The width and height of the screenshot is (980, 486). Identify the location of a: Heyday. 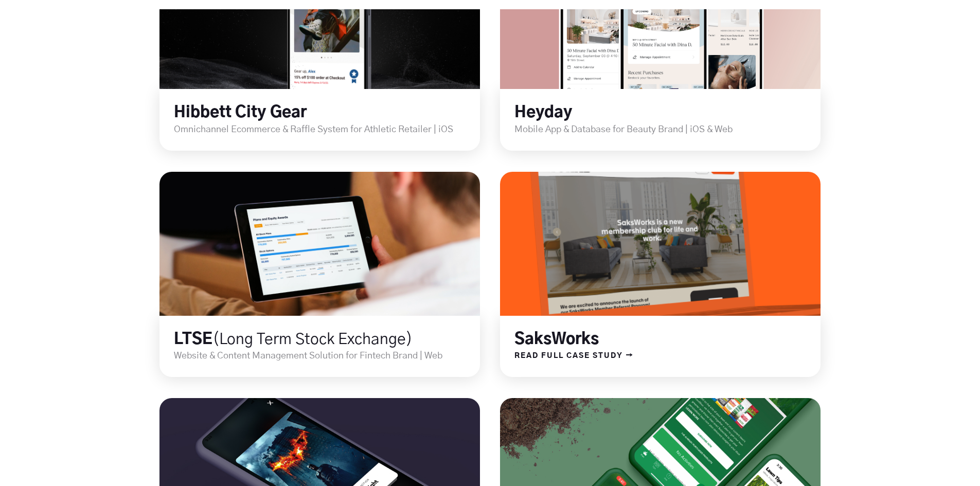
(543, 112).